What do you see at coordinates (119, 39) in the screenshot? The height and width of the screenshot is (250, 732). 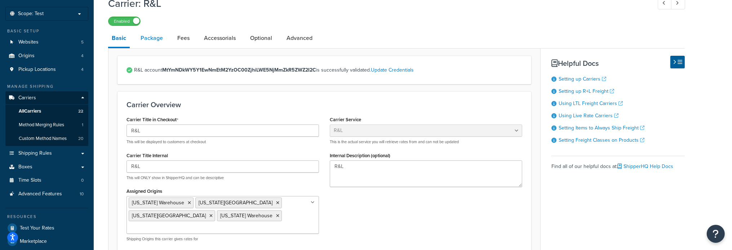 I see `a: Basic` at bounding box center [119, 39].